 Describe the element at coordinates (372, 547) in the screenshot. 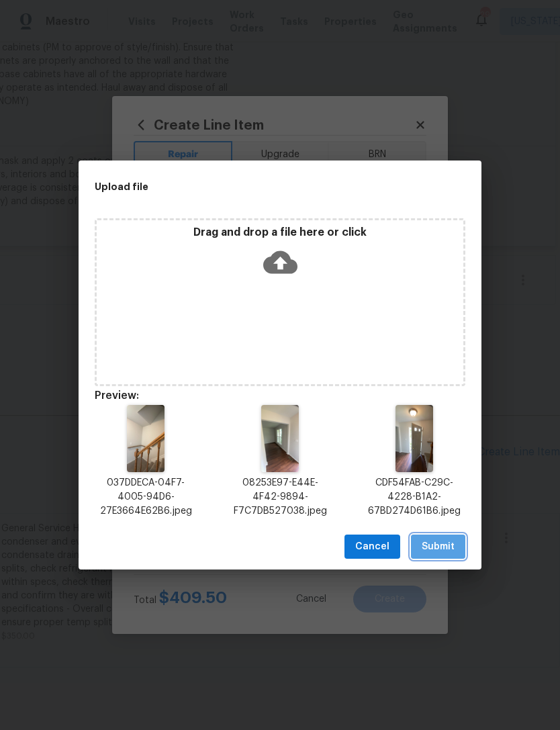

I see `button: Cancel` at that location.